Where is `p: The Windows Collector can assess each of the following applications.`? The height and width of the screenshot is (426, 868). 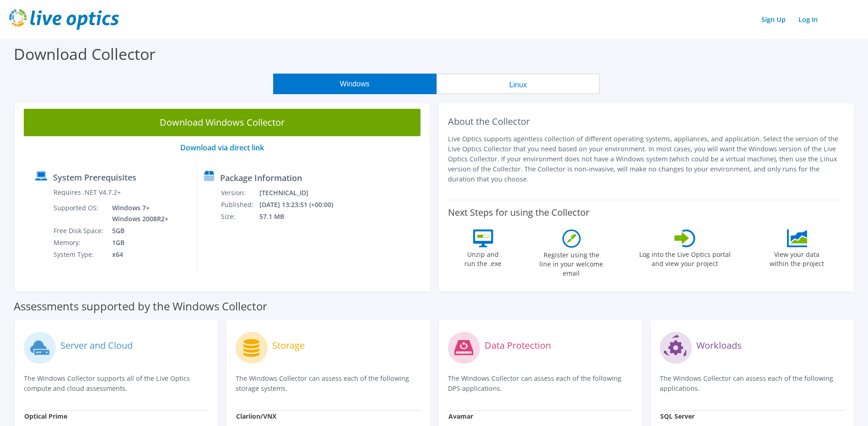
p: The Windows Collector can assess each of the following applications. is located at coordinates (752, 384).